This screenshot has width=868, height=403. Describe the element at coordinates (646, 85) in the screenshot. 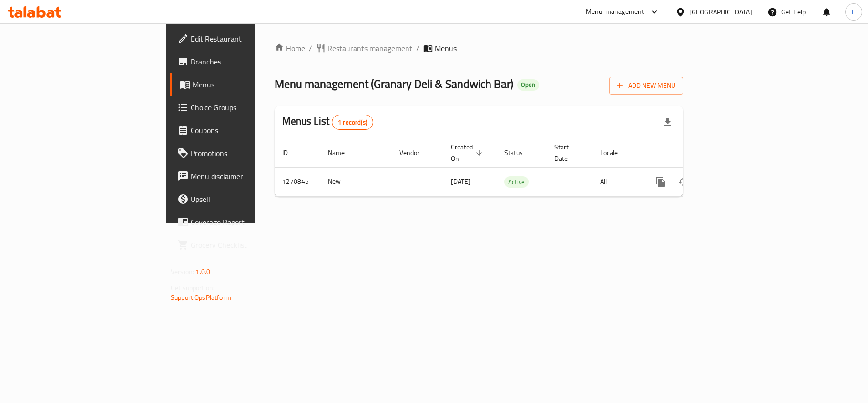

I see `button: Add New Menu` at that location.